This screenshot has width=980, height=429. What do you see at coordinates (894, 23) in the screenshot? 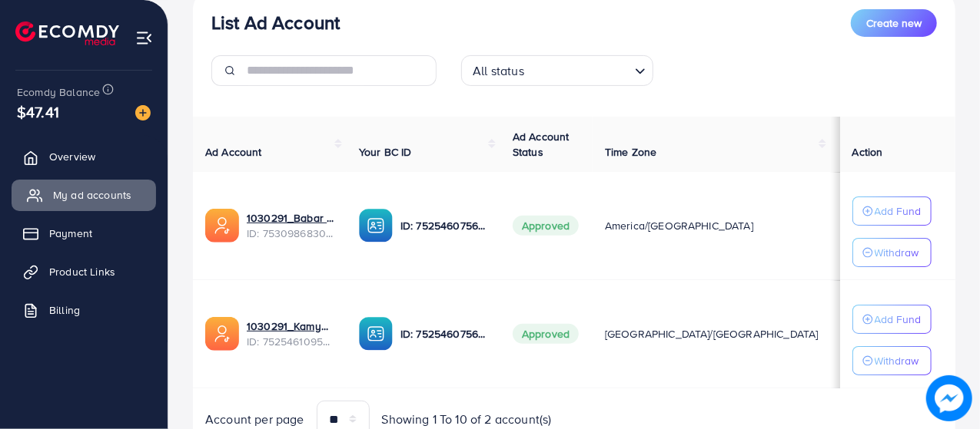
I see `button: Create new` at bounding box center [894, 23].